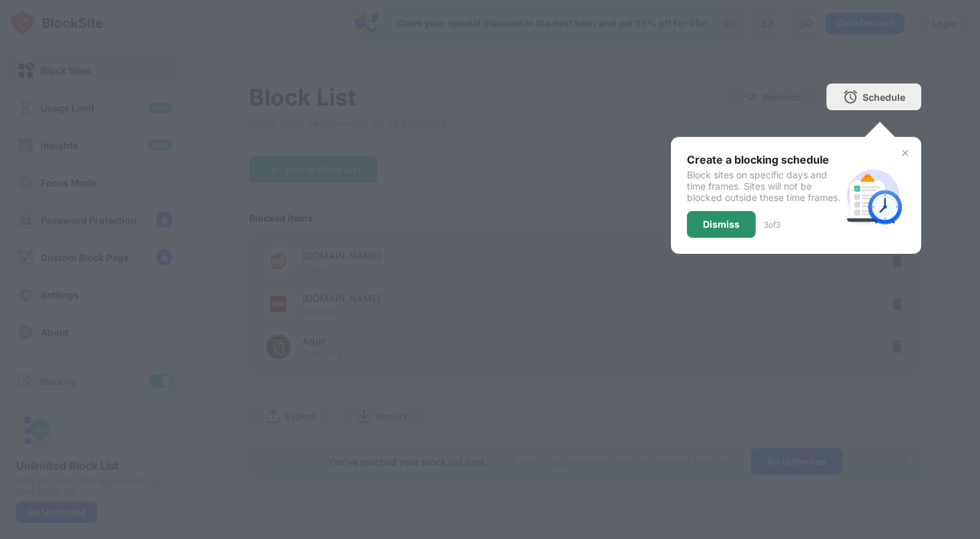 This screenshot has width=980, height=539. I want to click on div: Schedule, so click(884, 97).